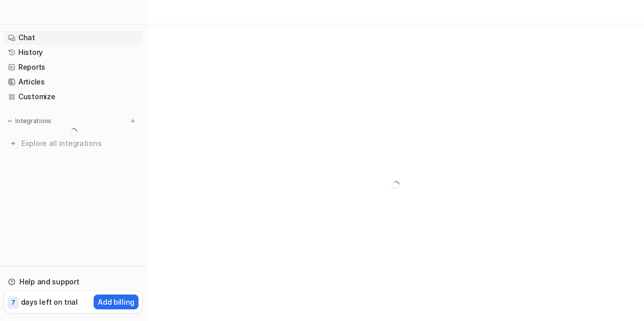 This screenshot has height=321, width=644. Describe the element at coordinates (79, 144) in the screenshot. I see `span: Explore all integrations` at that location.